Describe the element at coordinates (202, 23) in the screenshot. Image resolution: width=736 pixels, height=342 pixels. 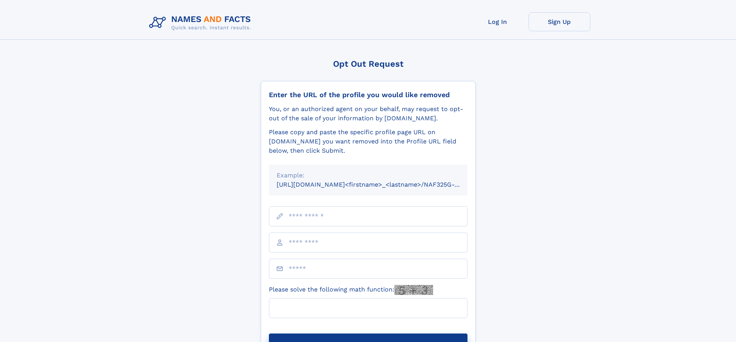
I see `img: Logo Names and Facts` at that location.